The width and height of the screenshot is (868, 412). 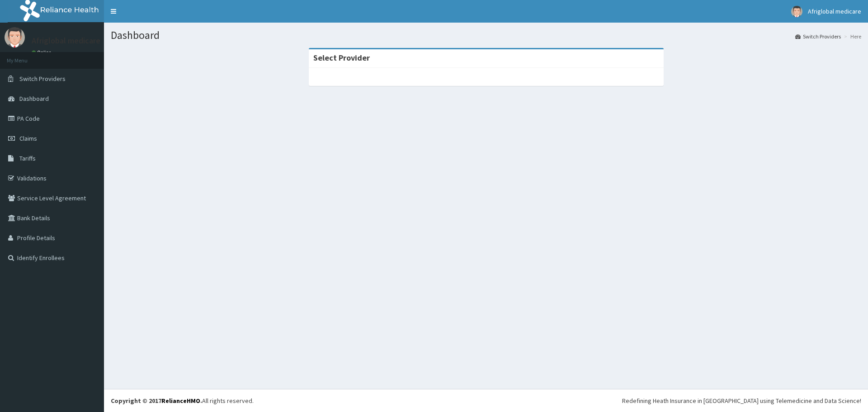 What do you see at coordinates (486, 400) in the screenshot?
I see `footer: All rights reserved.` at bounding box center [486, 400].